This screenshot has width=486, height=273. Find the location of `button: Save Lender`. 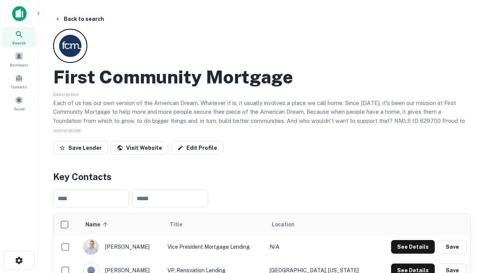

button: Save Lender is located at coordinates (80, 148).